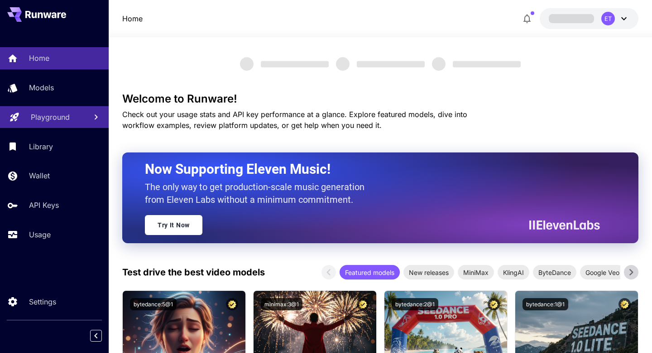  Describe the element at coordinates (41, 146) in the screenshot. I see `p: Library` at that location.